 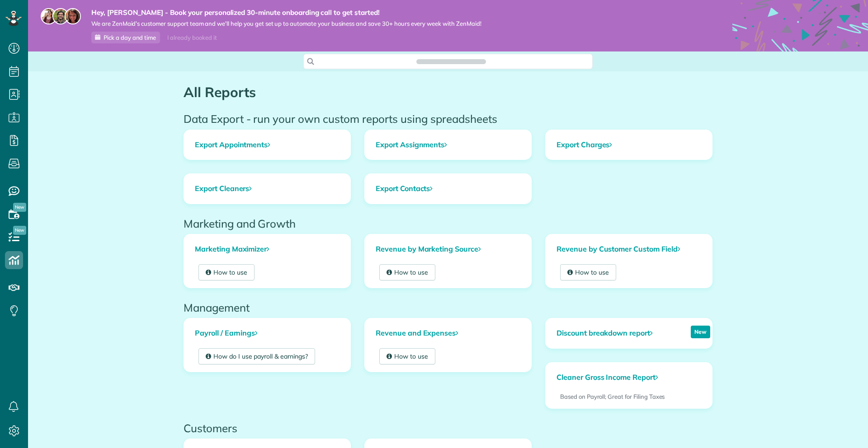 What do you see at coordinates (629, 250) in the screenshot?
I see `a: Revenue by Customer Custom Field` at bounding box center [629, 250].